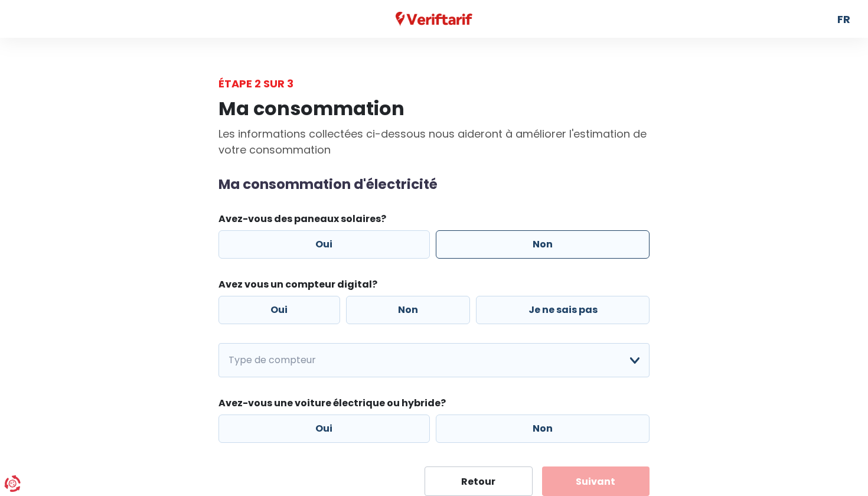 The height and width of the screenshot is (496, 868). I want to click on legend: Avez vous un compteur digital?, so click(434, 286).